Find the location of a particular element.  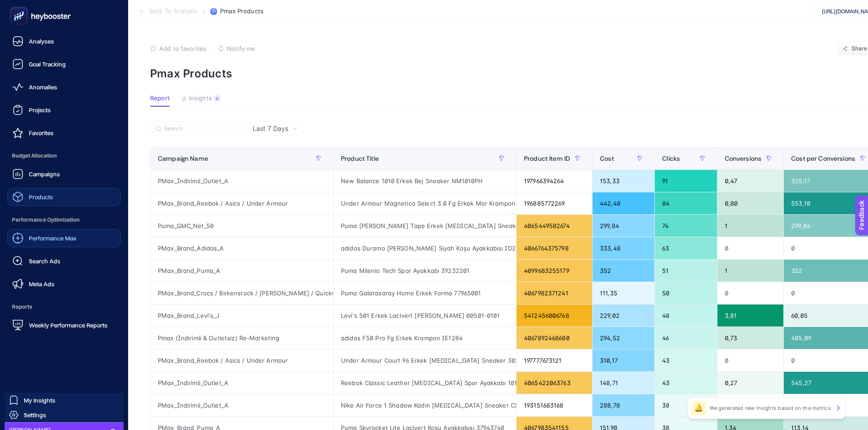

a: Campaigns is located at coordinates (64, 174).